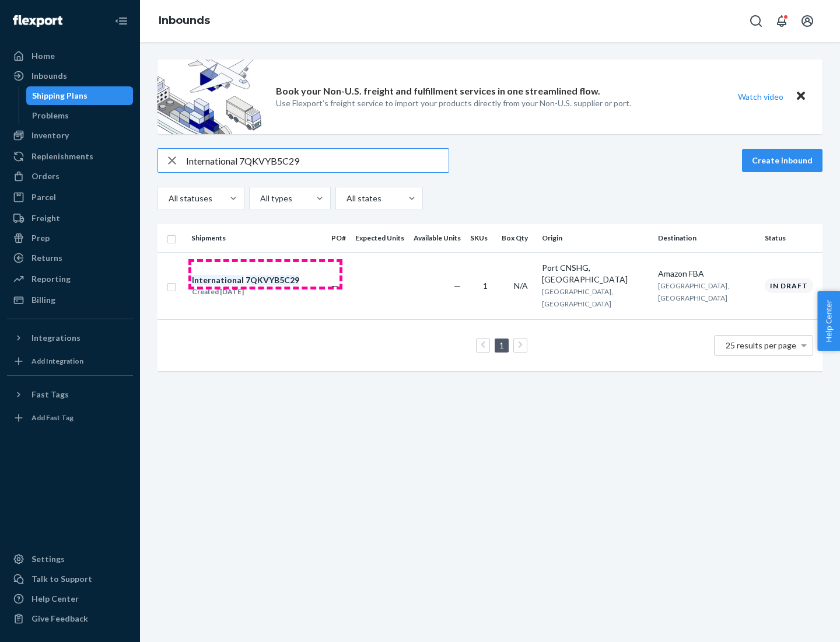 Image resolution: width=840 pixels, height=642 pixels. I want to click on div: Replenishments, so click(62, 157).